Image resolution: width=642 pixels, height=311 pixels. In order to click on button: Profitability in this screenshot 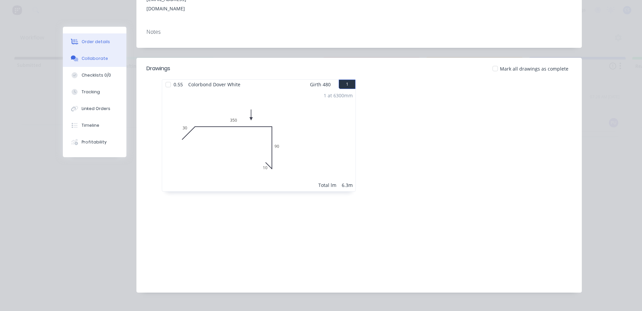, I will do `click(95, 142)`.